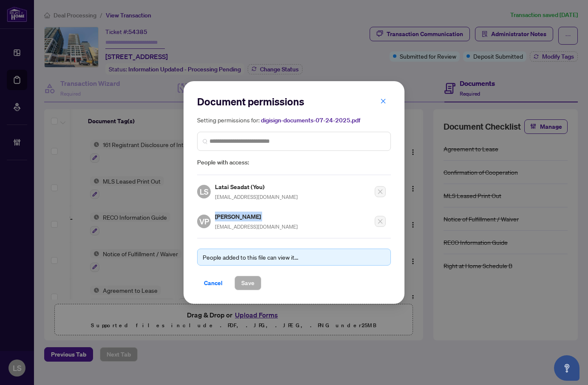  Describe the element at coordinates (205, 142) in the screenshot. I see `img: search_icon` at that location.